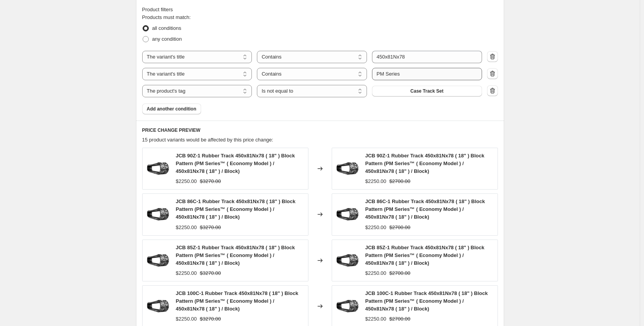 The width and height of the screenshot is (644, 326). Describe the element at coordinates (167, 28) in the screenshot. I see `span: all conditions` at that location.